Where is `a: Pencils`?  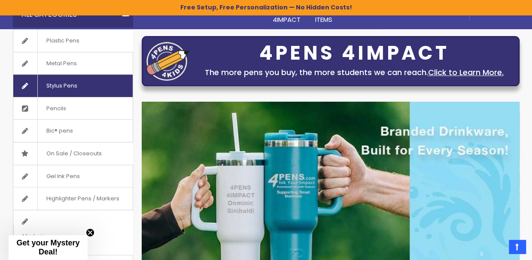
a: Pencils is located at coordinates (73, 109).